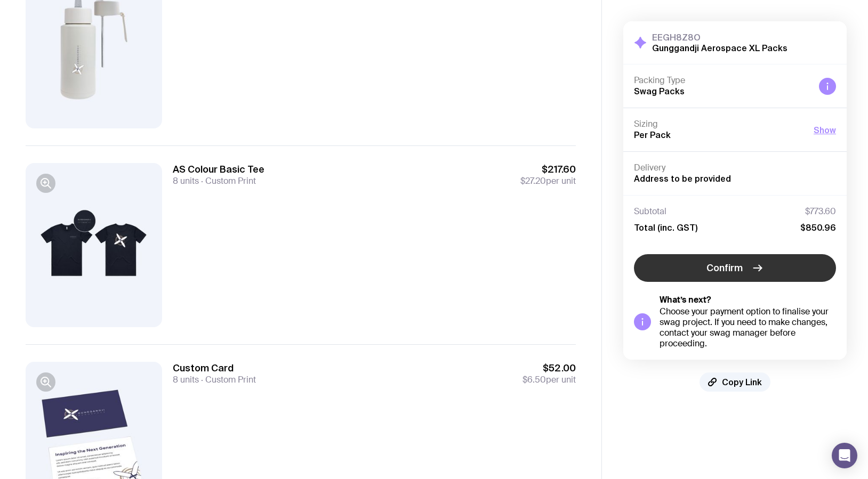  What do you see at coordinates (735, 268) in the screenshot?
I see `button: Confirm` at bounding box center [735, 268].